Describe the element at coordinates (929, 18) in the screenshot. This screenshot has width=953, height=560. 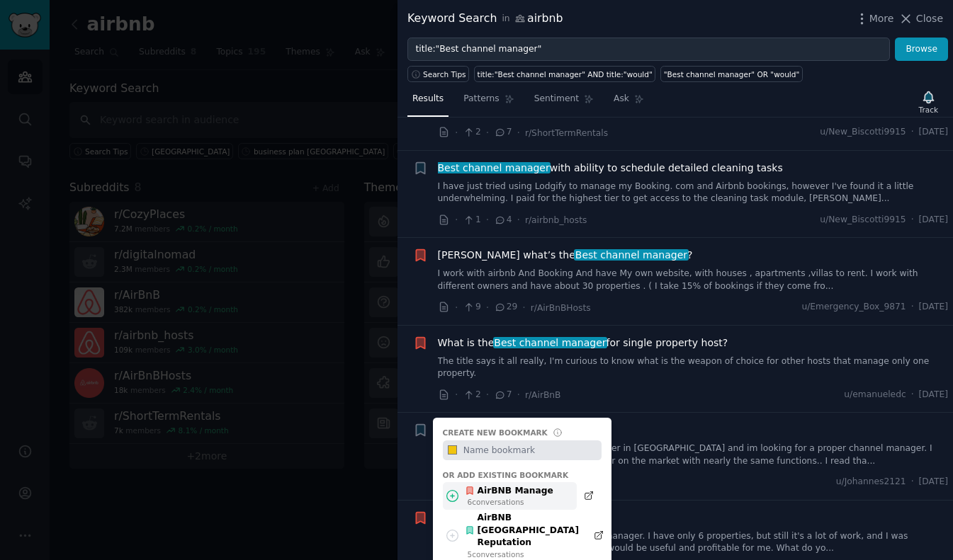
I see `span: Close` at that location.